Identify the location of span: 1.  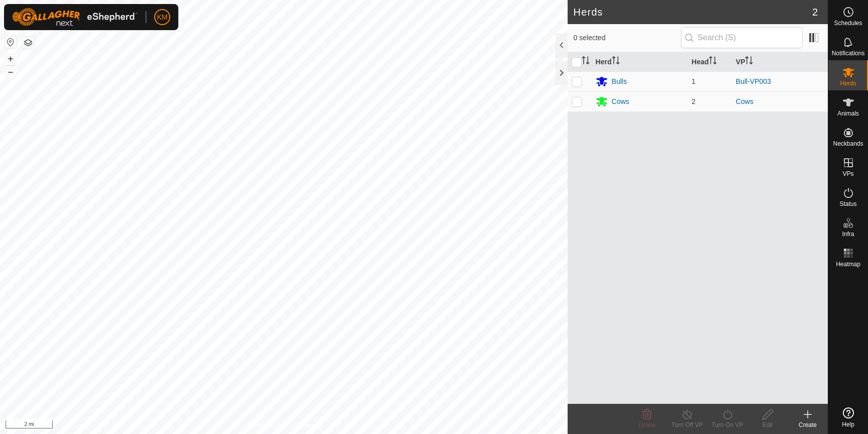
(694, 82).